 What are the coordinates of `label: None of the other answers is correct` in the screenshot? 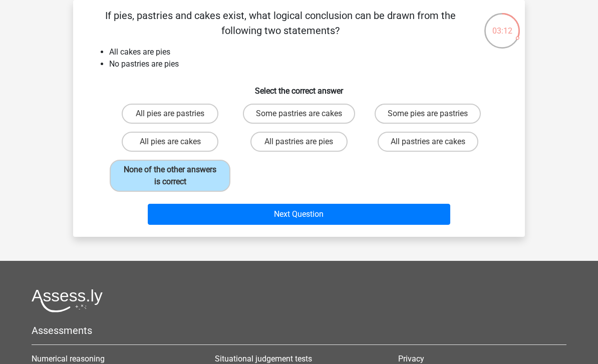 It's located at (170, 176).